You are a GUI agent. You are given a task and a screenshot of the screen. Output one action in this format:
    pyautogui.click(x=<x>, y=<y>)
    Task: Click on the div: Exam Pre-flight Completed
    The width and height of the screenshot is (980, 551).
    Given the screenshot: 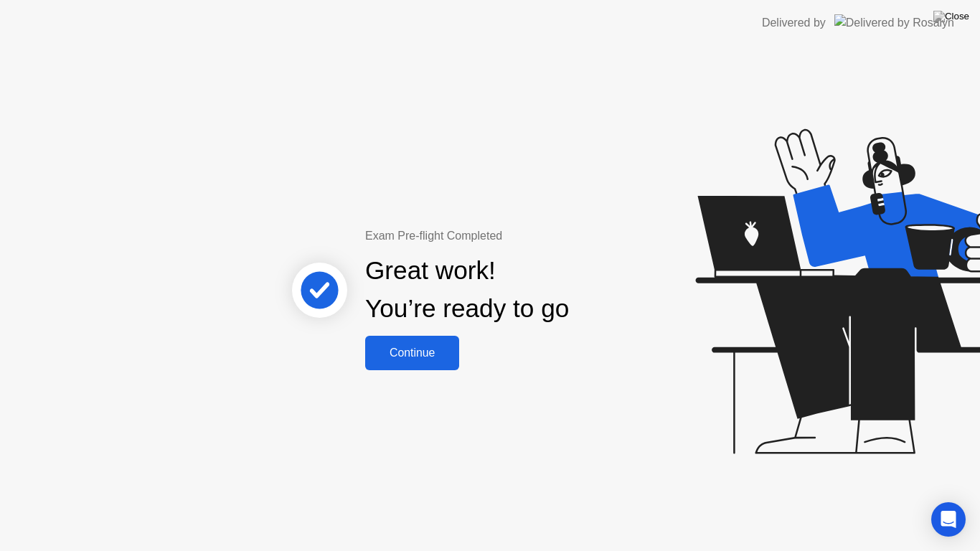 What is the action you would take?
    pyautogui.click(x=513, y=236)
    